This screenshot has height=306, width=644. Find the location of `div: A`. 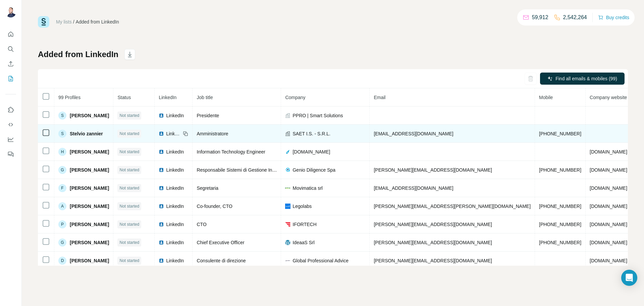

div: A is located at coordinates (62, 206).